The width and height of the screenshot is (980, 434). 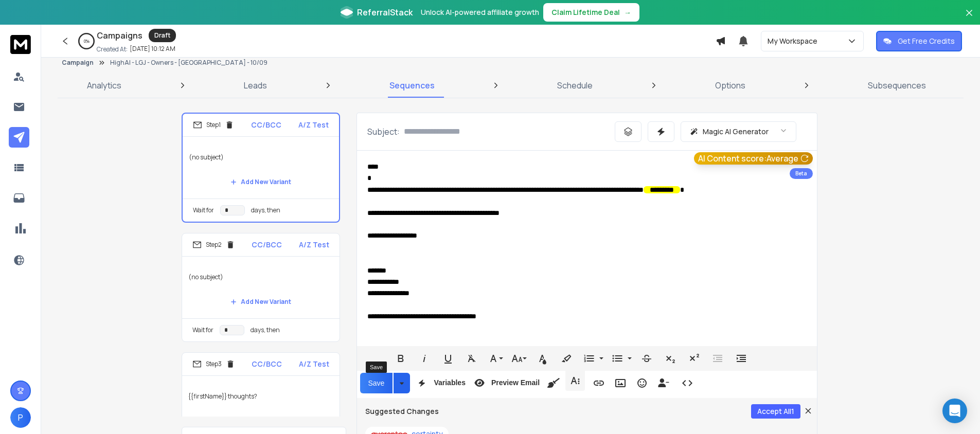 I want to click on div: Beta, so click(x=801, y=173).